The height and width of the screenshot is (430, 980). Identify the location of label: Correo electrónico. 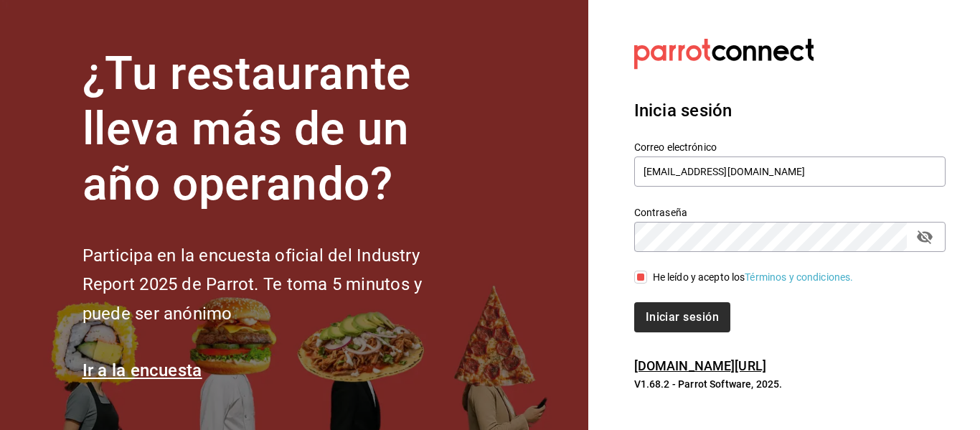
(790, 147).